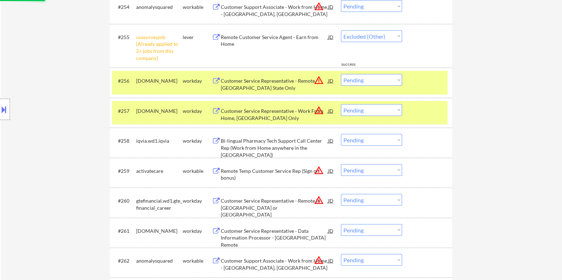 Image resolution: width=562 pixels, height=280 pixels. What do you see at coordinates (274, 175) in the screenshot?
I see `div: Remote Temp Customer Service Rep (Sign on bonus)` at bounding box center [274, 175].